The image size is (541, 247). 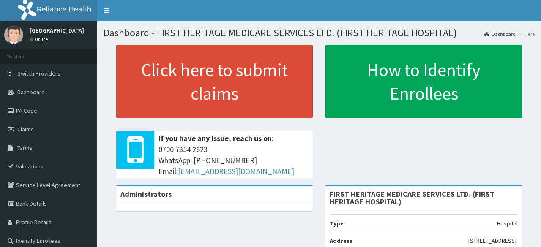 What do you see at coordinates (336, 223) in the screenshot?
I see `b: Type` at bounding box center [336, 223].